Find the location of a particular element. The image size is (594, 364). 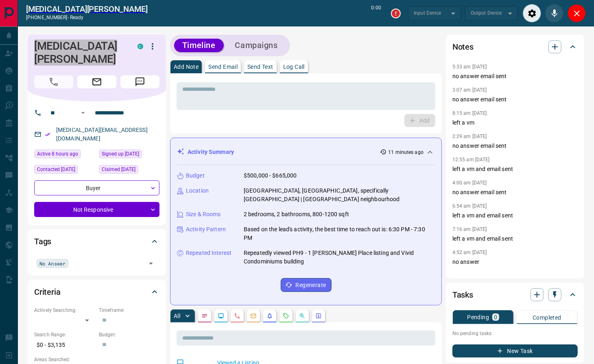

p: Repeated Interest is located at coordinates (208, 253).